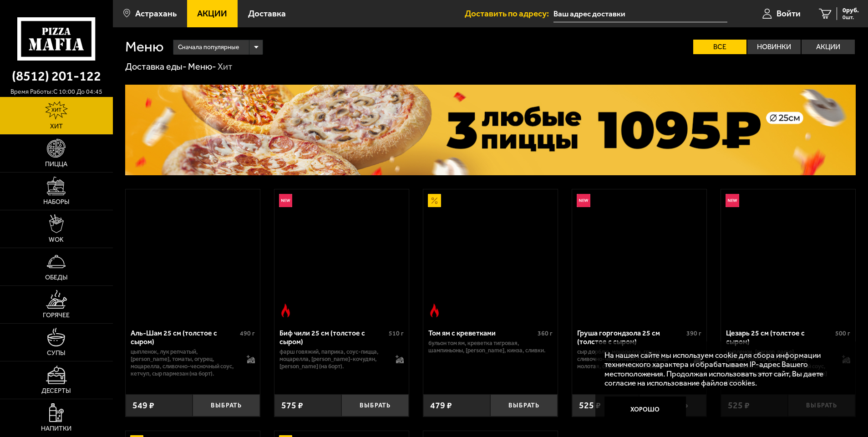 The height and width of the screenshot is (437, 868). I want to click on a: НовинкаЦезарь 25 см (толстое с сыром), so click(788, 256).